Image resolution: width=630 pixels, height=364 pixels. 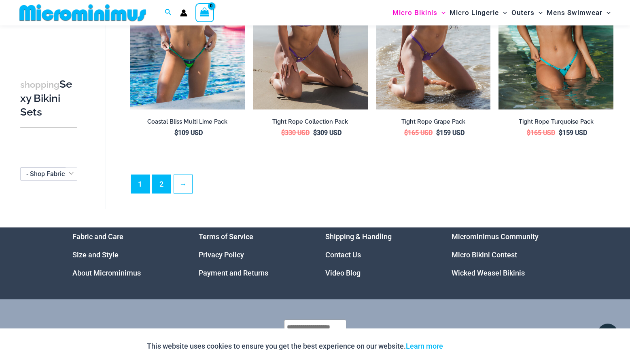 What do you see at coordinates (488, 273) in the screenshot?
I see `a: Wicked Weasel Bikinis` at bounding box center [488, 273].